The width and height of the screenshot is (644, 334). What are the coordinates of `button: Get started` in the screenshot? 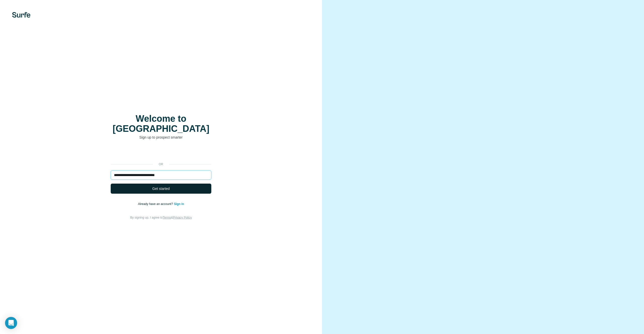 It's located at (161, 189).